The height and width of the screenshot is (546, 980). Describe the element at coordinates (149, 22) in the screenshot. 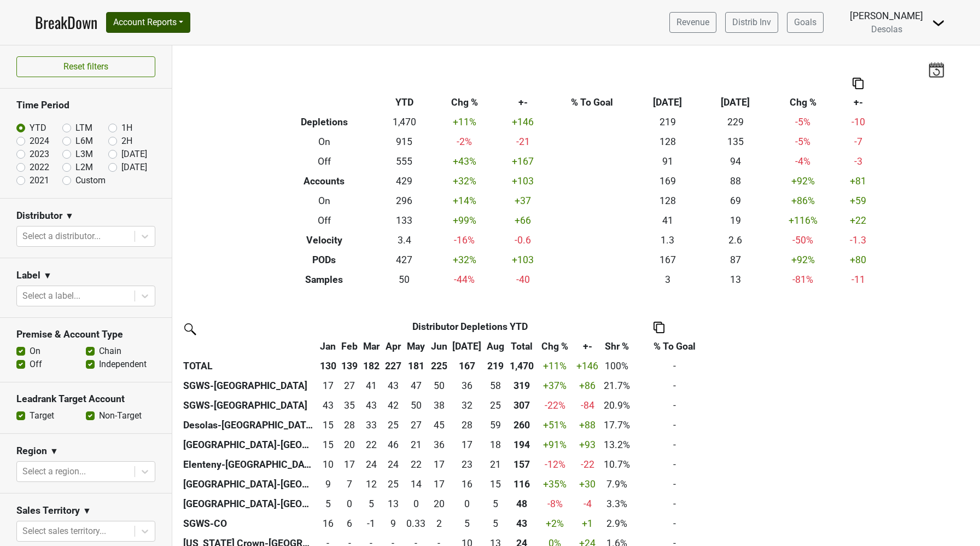

I see `button: Account Reports` at that location.